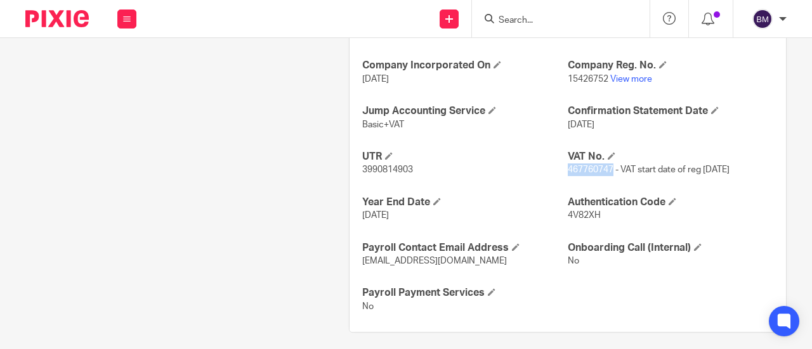  Describe the element at coordinates (670, 157) in the screenshot. I see `h4: VAT No.` at that location.